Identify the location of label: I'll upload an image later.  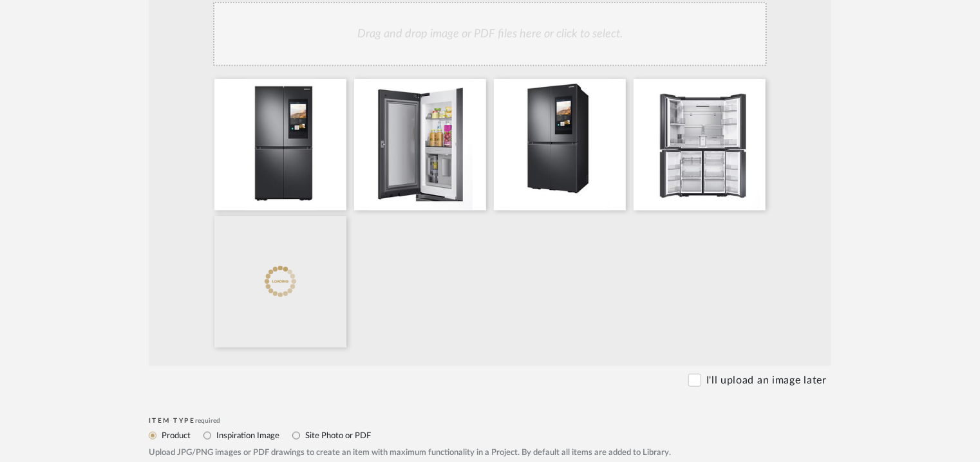
(766, 380).